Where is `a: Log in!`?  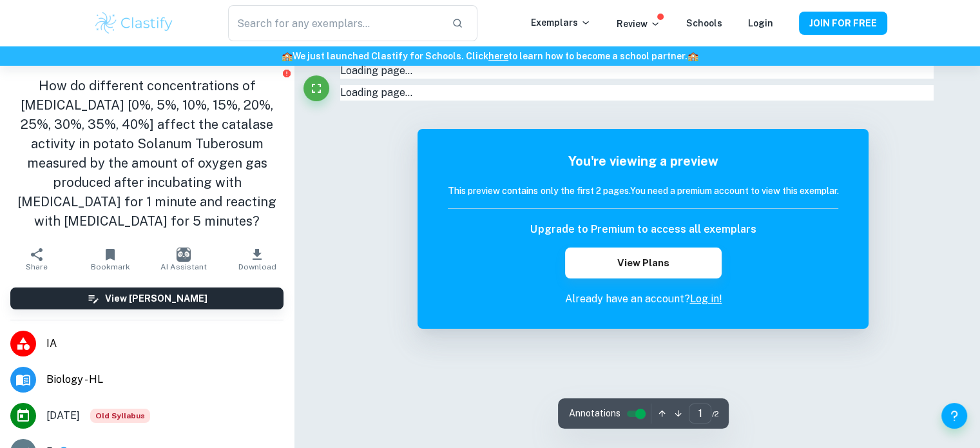
a: Log in! is located at coordinates (706, 298).